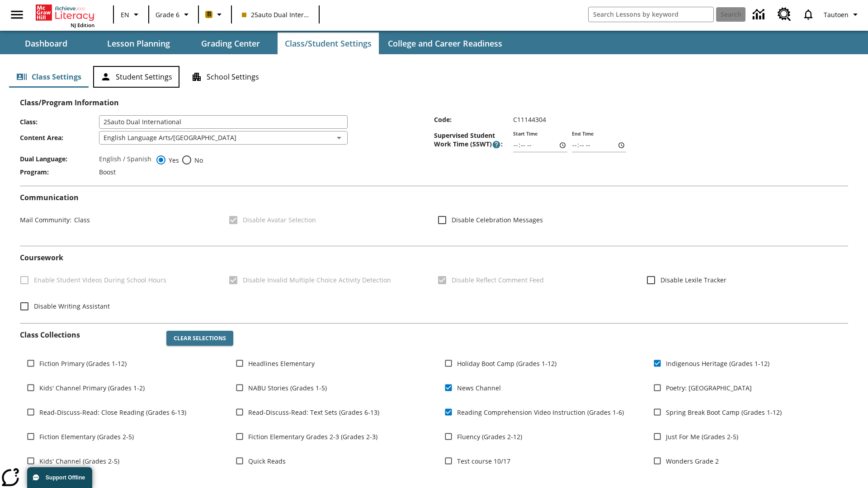 This screenshot has height=488, width=868. What do you see at coordinates (46, 43) in the screenshot?
I see `button: Dashboard` at bounding box center [46, 43].